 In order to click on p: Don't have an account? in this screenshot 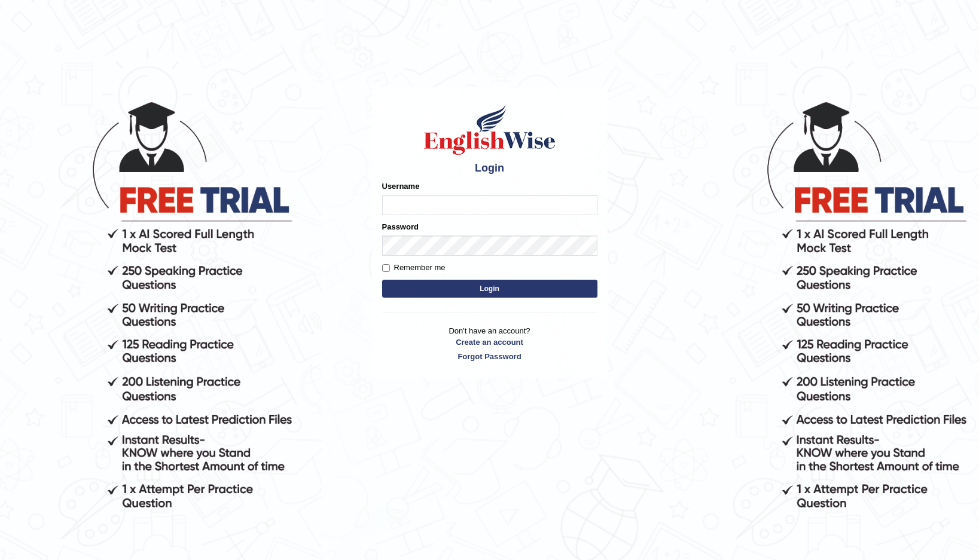, I will do `click(490, 344)`.